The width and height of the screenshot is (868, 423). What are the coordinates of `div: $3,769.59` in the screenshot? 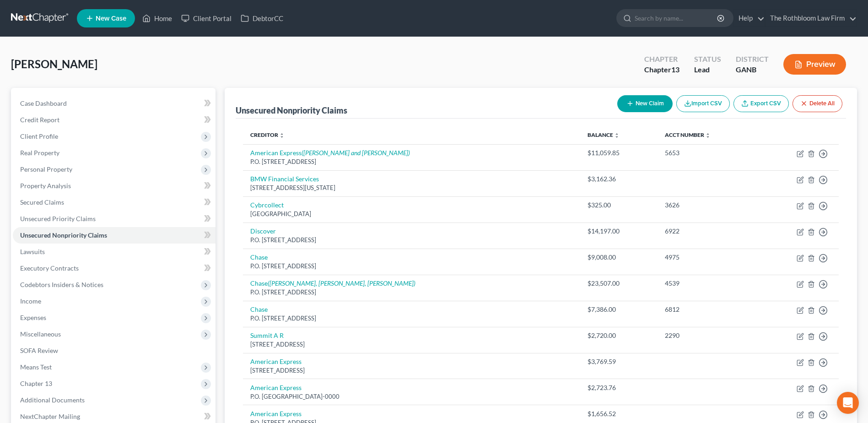 It's located at (619, 362).